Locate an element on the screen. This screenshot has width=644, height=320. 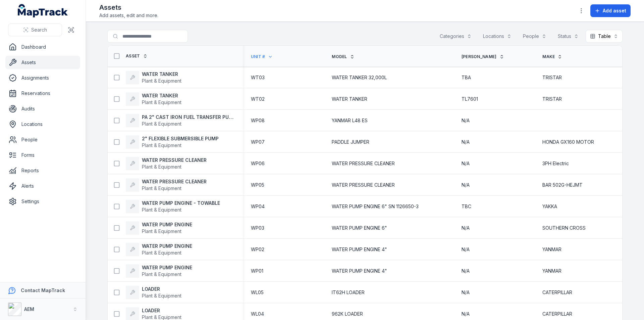
span: YANMAR L48 ES is located at coordinates (349, 121).